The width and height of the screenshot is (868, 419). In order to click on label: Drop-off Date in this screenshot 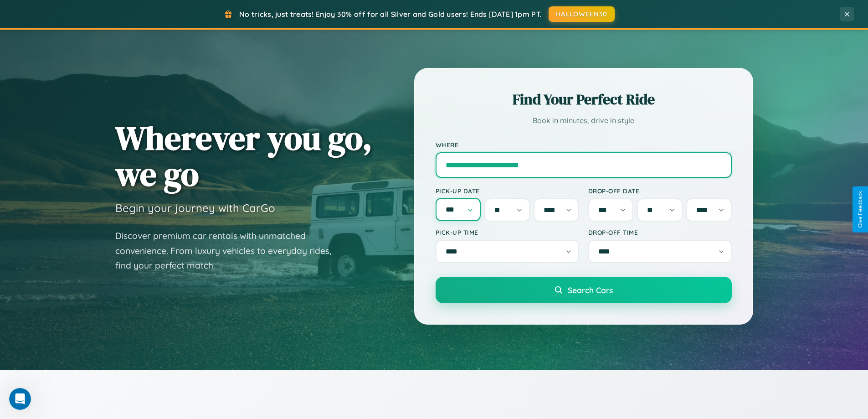, I will do `click(660, 191)`.